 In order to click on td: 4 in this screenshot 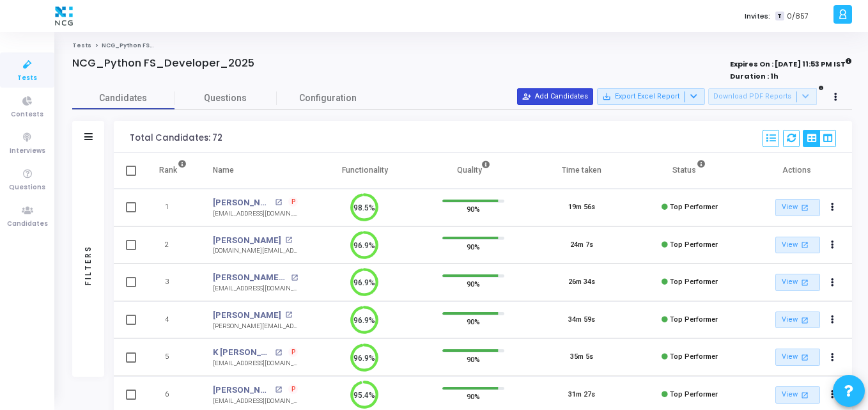, I will do `click(173, 320)`.